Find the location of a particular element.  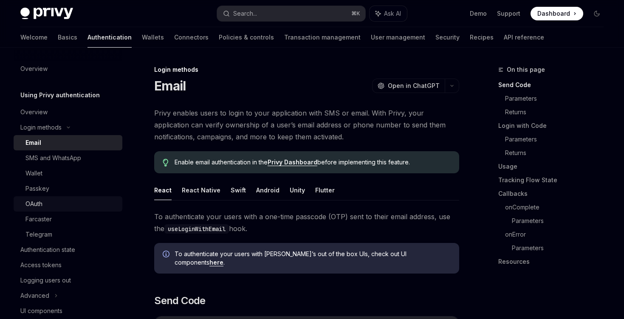

a: Demo is located at coordinates (479, 14).